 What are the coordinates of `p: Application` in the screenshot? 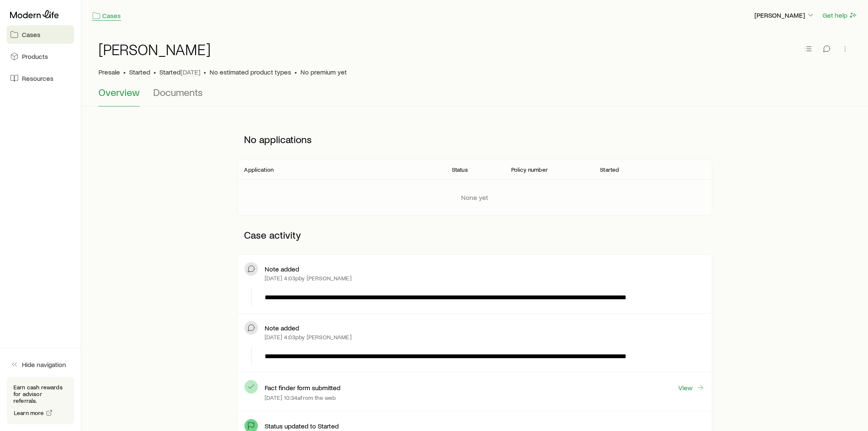 It's located at (259, 169).